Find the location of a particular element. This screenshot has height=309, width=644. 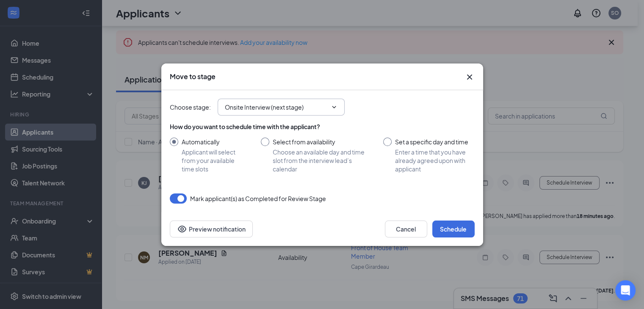

div: How do you want to schedule time with the applicant? is located at coordinates (322, 126).